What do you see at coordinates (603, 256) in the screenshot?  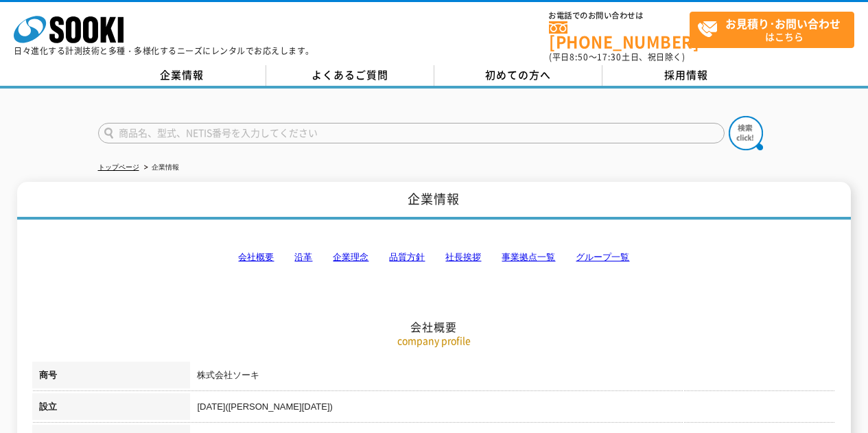 I see `a: グループ一覧` at bounding box center [603, 256].